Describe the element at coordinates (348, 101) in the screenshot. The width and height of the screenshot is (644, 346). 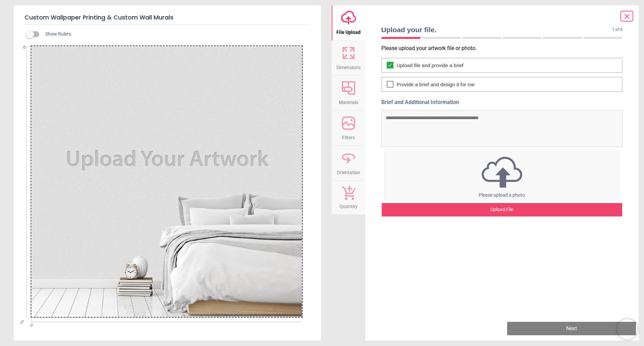
I see `span: Materials` at that location.